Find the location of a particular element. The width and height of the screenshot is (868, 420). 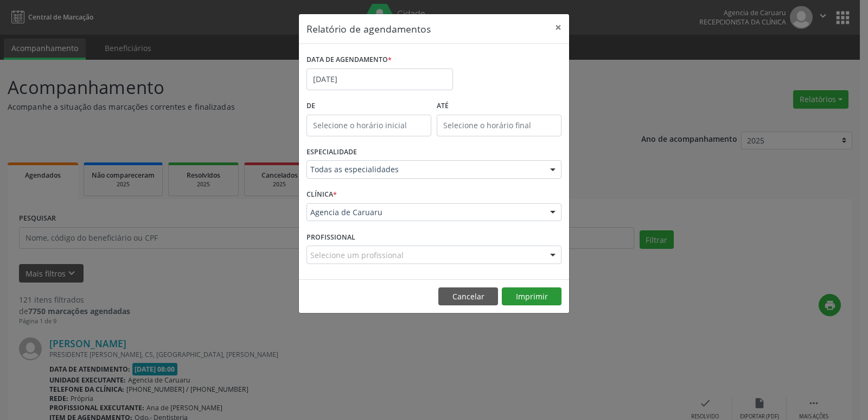

label: PROFISSIONAL is located at coordinates (331, 237).